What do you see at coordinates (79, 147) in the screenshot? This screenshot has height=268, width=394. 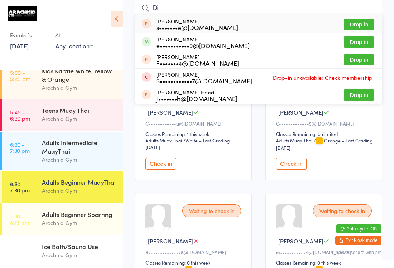 I see `div: Adults Intermediate MuayThai` at bounding box center [79, 147].